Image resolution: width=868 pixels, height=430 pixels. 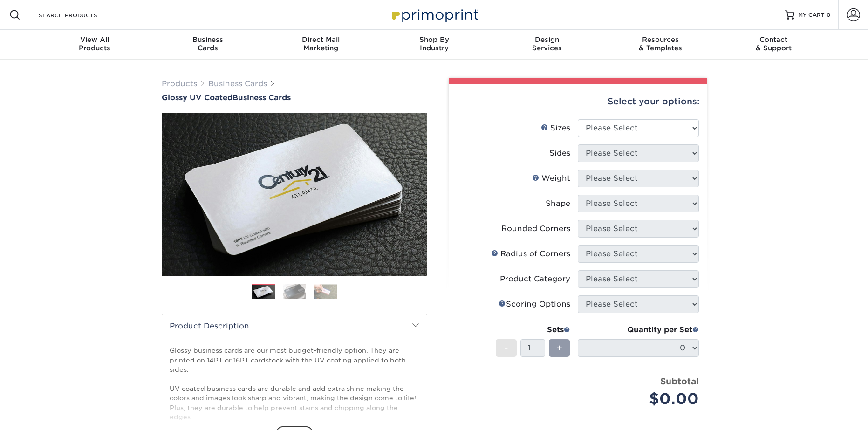 What do you see at coordinates (680, 381) in the screenshot?
I see `strong: Subtotal` at bounding box center [680, 381].